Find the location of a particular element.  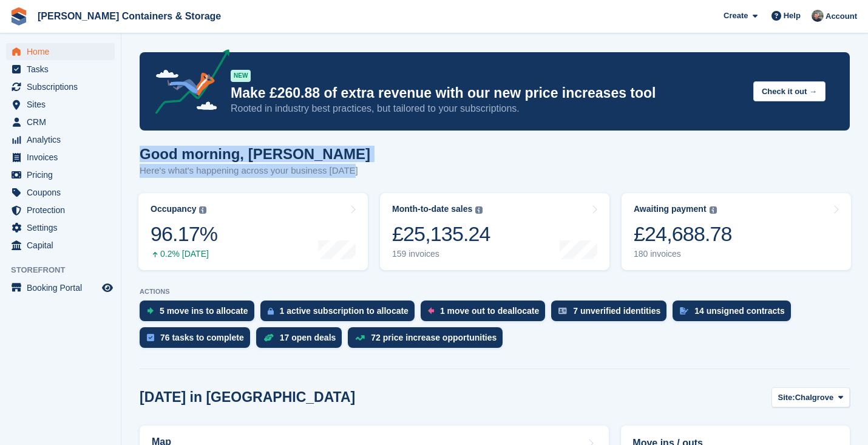

div: £25,135.24 is located at coordinates (442, 233).